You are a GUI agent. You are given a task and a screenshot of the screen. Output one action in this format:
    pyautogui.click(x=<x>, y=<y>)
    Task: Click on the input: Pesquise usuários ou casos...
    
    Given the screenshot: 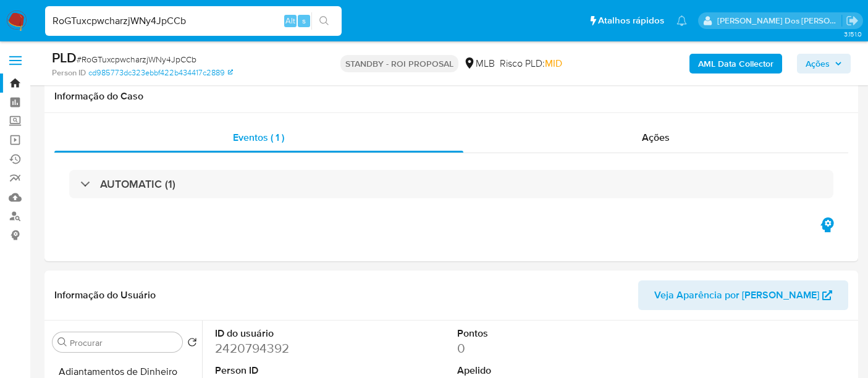 What is the action you would take?
    pyautogui.click(x=194, y=21)
    